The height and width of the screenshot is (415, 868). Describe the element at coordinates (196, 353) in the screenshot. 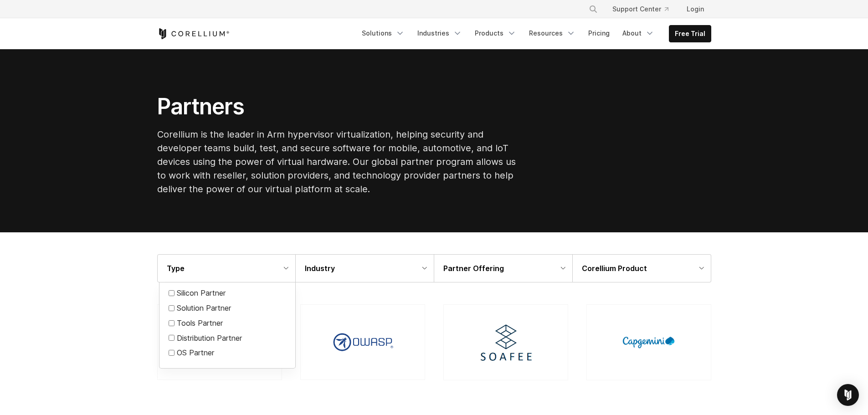

I see `label: OS Partner` at that location.